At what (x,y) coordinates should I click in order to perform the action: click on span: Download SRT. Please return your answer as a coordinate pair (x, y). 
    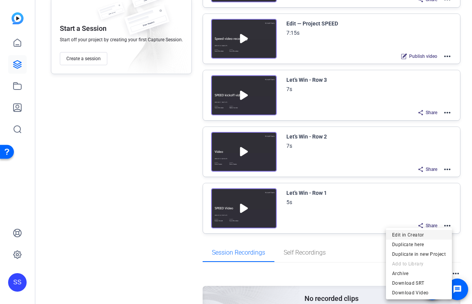
    Looking at the image, I should click on (419, 283).